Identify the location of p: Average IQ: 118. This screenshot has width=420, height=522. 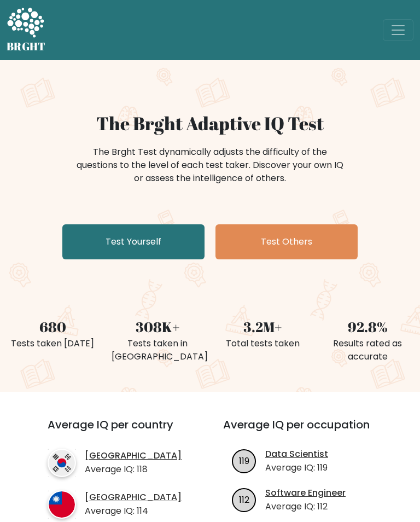
(133, 470).